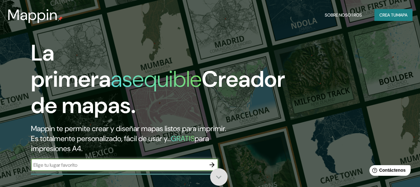 The width and height of the screenshot is (420, 187). Describe the element at coordinates (101, 138) in the screenshot. I see `font: Es totalmente personalizado, fácil de usar y...` at that location.